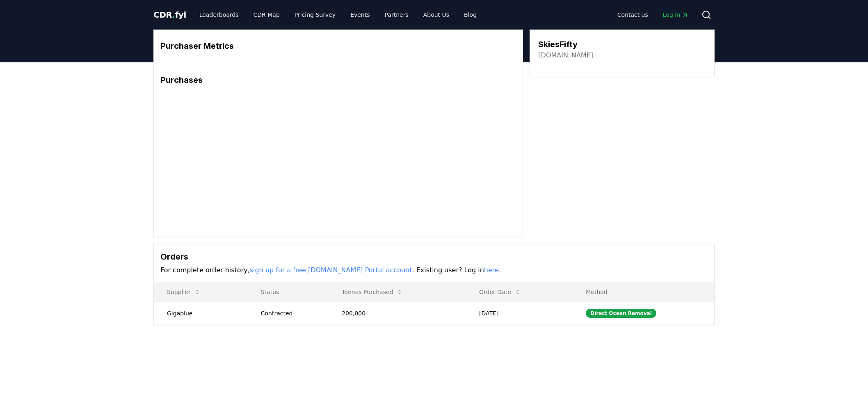  Describe the element at coordinates (471, 14) in the screenshot. I see `a: Blog` at that location.